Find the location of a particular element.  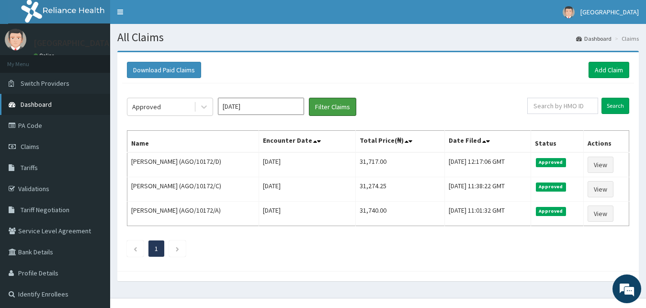

a: Add Claim is located at coordinates (609, 70).